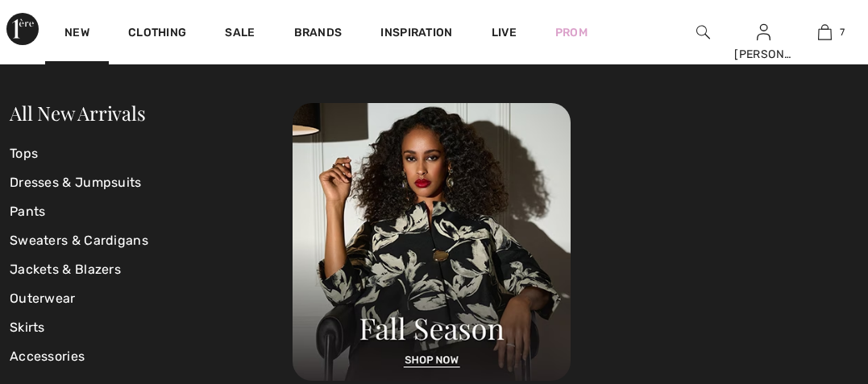 This screenshot has height=384, width=868. I want to click on a: Dresses & Jumpsuits, so click(151, 183).